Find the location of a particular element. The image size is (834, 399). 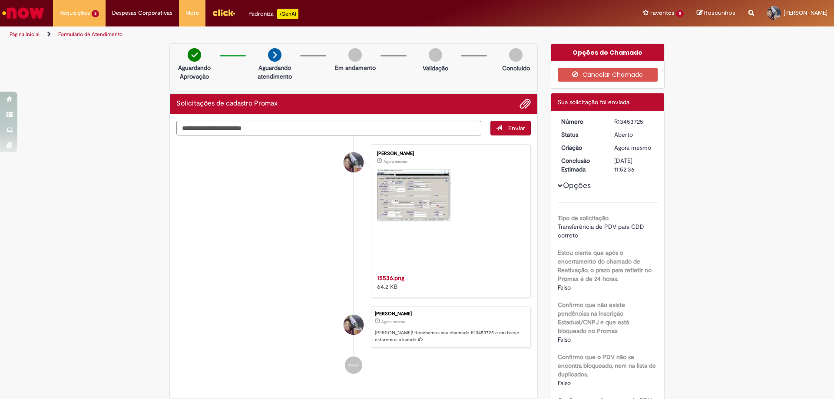

p: Em andamento is located at coordinates (355, 68).